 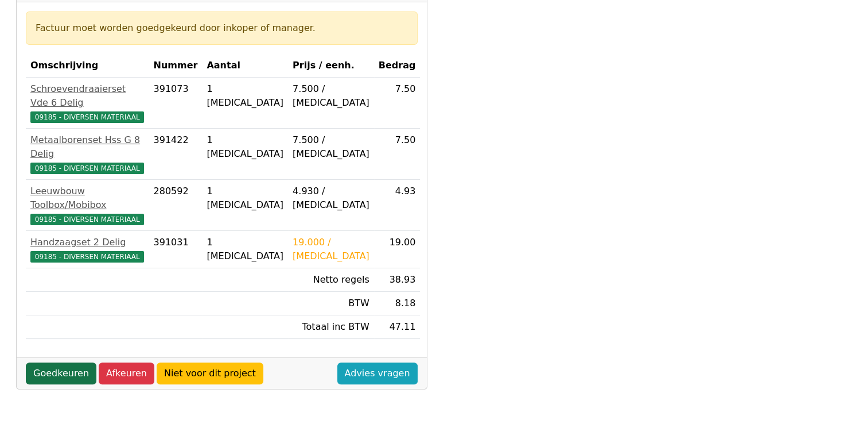 What do you see at coordinates (88, 154) in the screenshot?
I see `a: Metaalborenset Hss G 8 Delig09185 - DIVERSEN MATERIAAL` at bounding box center [88, 154].